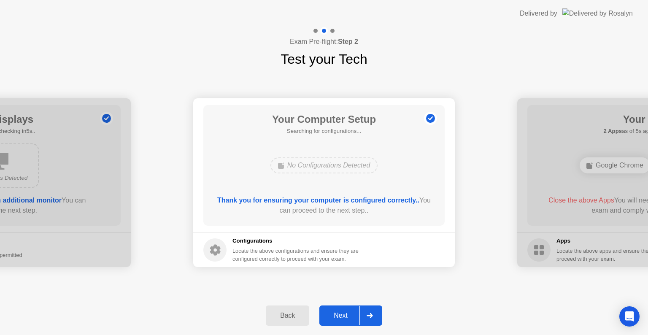 The image size is (648, 335). Describe the element at coordinates (324, 119) in the screenshot. I see `h1: Your Computer Setup` at that location.